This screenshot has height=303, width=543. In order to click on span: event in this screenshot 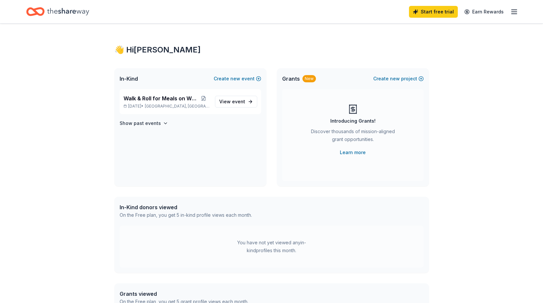, I will do `click(238, 101)`.